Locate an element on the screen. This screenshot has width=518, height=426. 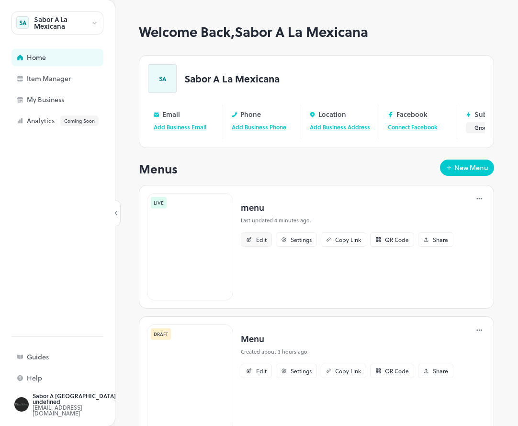
div: My Business is located at coordinates (75, 100).